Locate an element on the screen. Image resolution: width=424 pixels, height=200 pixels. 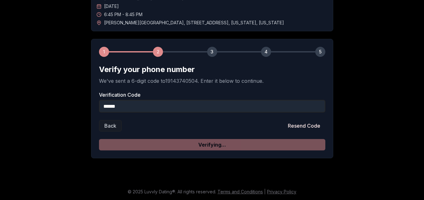
div: 1 is located at coordinates (104, 52).